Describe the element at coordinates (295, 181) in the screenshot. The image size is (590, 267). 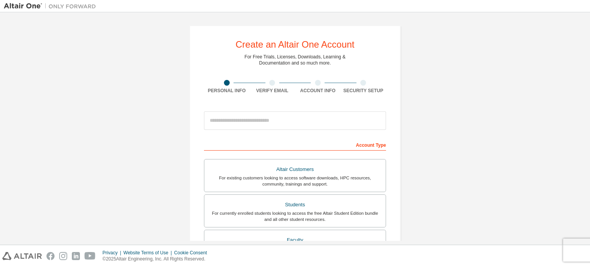
I see `div: For existing customers looking to access software downloads, HPC resources, community, trainings ...` at that location.